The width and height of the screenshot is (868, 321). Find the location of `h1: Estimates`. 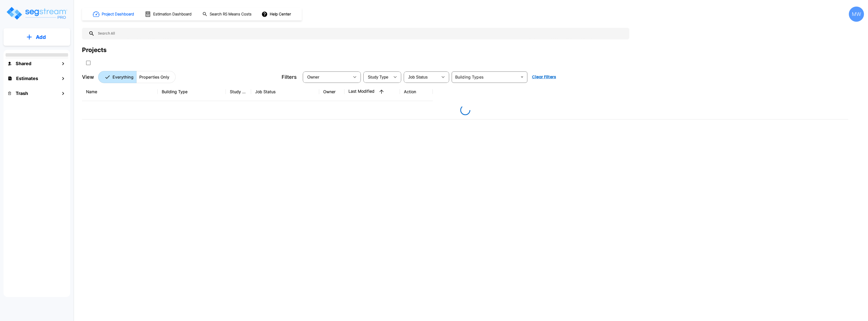

h1: Estimates is located at coordinates (27, 78).